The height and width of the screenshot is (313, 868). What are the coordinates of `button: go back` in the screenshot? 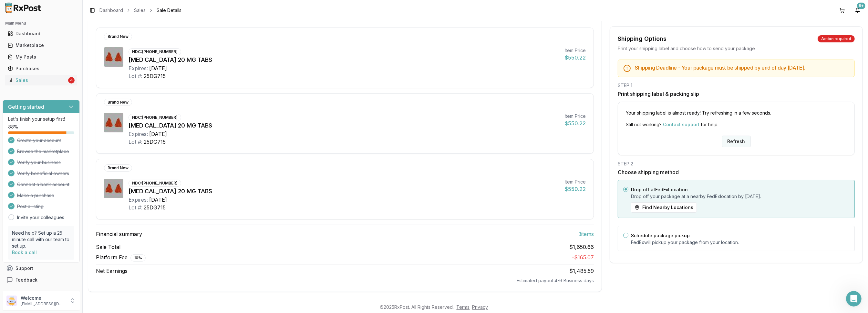 It's located at (10, 9).